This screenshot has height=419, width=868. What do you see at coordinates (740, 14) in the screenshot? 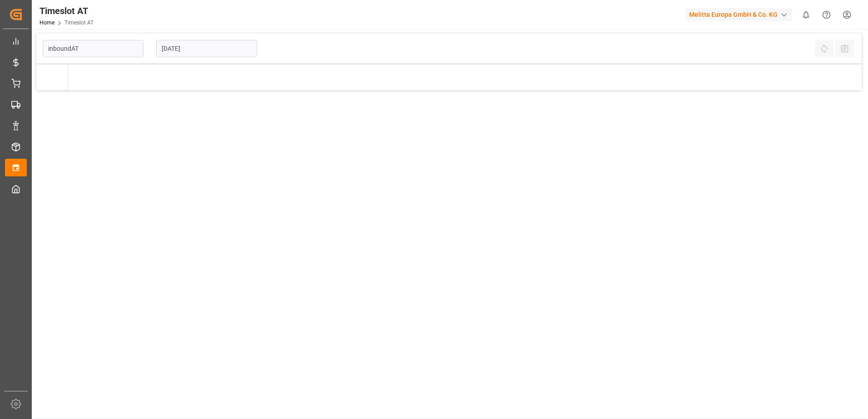
I see `button: Melitta Europa GmbH & Co. KG` at bounding box center [740, 14].